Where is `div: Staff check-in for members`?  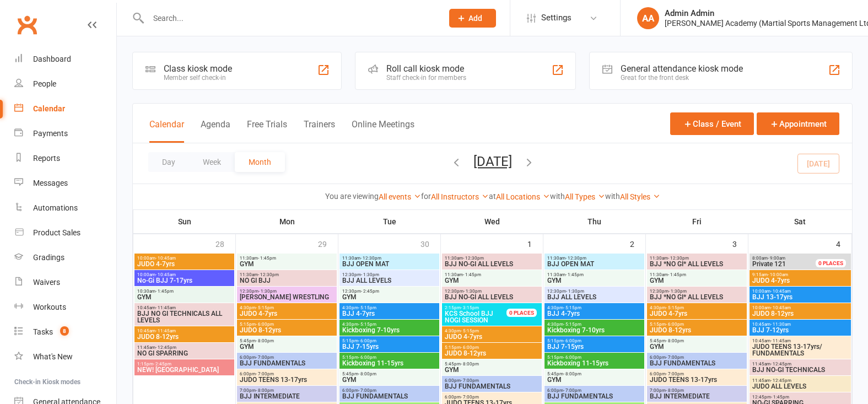
div: Staff check-in for members is located at coordinates (426, 78).